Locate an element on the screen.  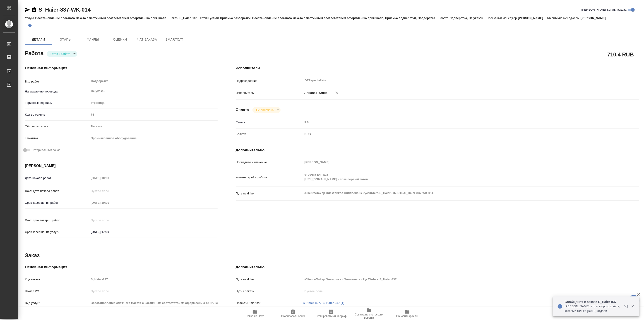
p: Ставка is located at coordinates (269, 122).